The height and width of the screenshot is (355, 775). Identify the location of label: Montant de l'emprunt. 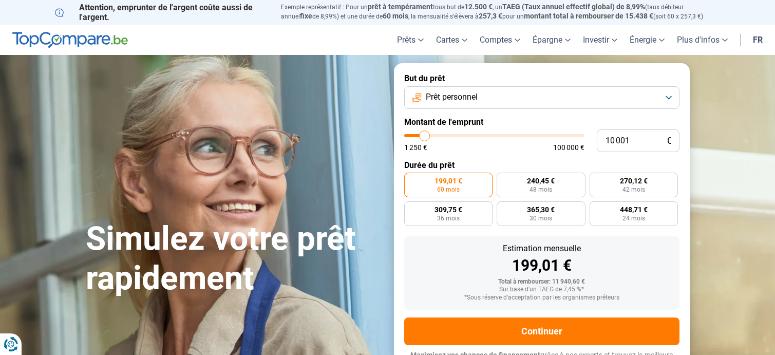
(542, 122).